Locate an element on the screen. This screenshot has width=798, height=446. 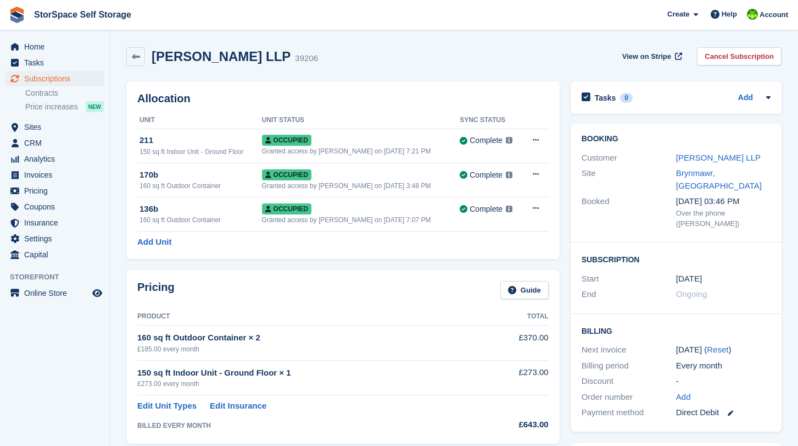
th: Total is located at coordinates (515, 316).